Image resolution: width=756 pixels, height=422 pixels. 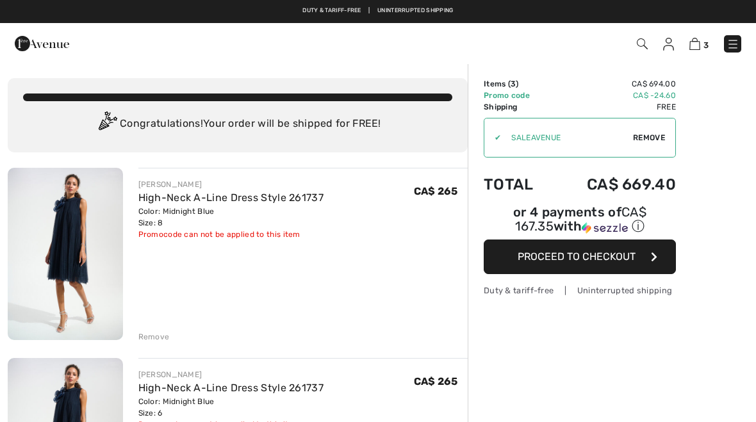 What do you see at coordinates (579, 223) in the screenshot?
I see `div: or 4 payments ofCA$ 167.35withSezzle Click to learn more about Sezzle` at bounding box center [579, 223].